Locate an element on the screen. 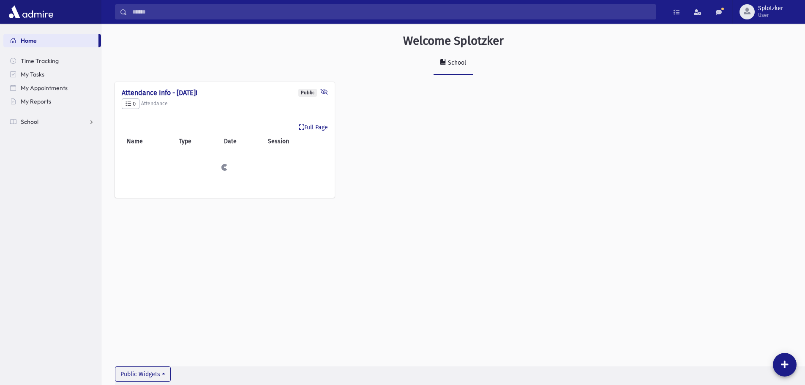  span: My Appointments is located at coordinates (44, 88).